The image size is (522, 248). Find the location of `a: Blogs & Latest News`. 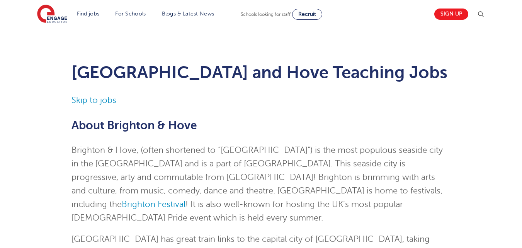

a: Blogs & Latest News is located at coordinates (188, 14).